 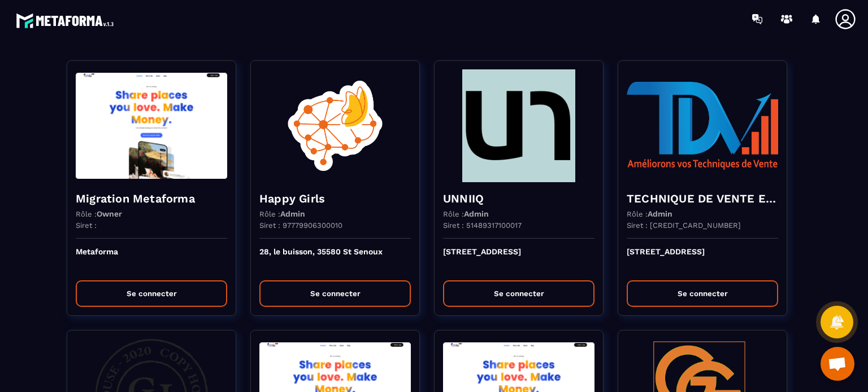 What do you see at coordinates (335, 199) in the screenshot?
I see `h4: Happy Girls` at bounding box center [335, 199].